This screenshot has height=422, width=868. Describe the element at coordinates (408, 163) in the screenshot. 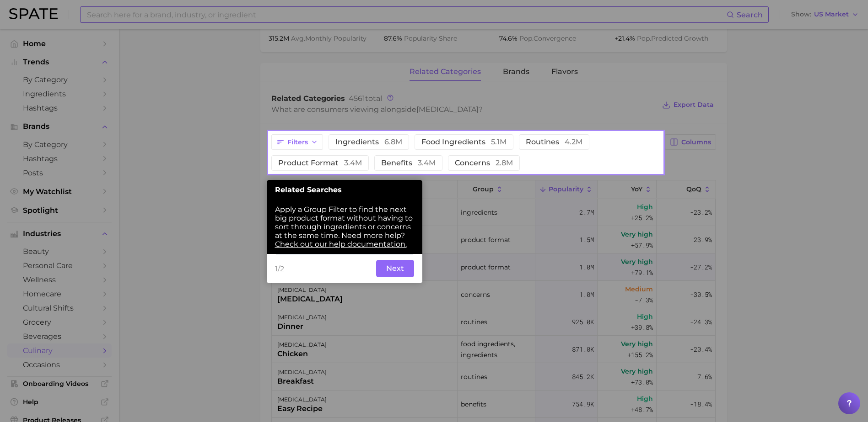

I see `span: benefits` at that location.